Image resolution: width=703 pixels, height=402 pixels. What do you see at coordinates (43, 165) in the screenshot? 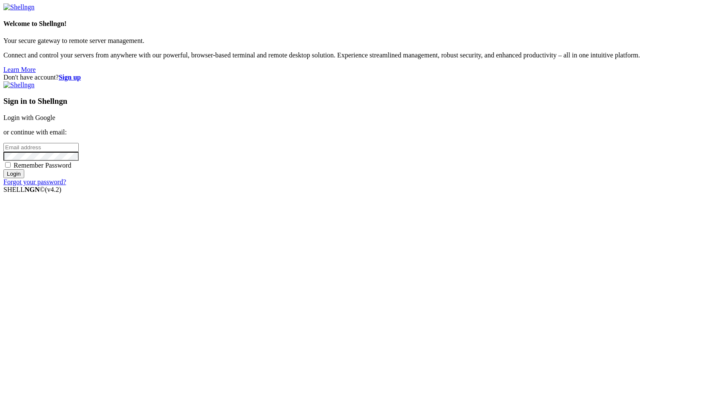
I see `span: Remember Password` at bounding box center [43, 165].